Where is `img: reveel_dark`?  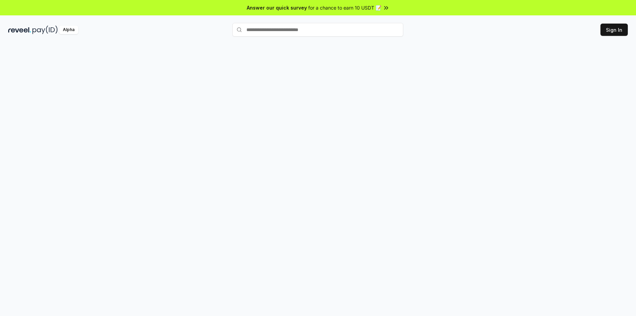
img: reveel_dark is located at coordinates (19, 30).